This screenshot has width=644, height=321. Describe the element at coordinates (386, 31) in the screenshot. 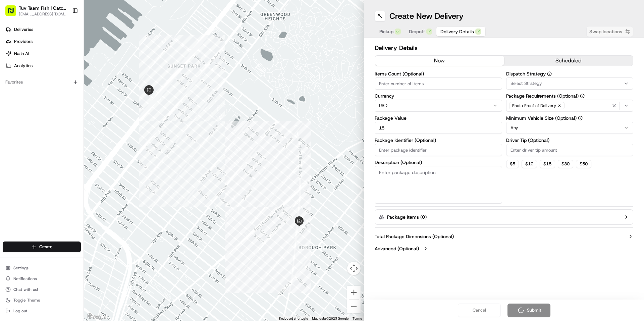

I see `span: Pickup` at that location.